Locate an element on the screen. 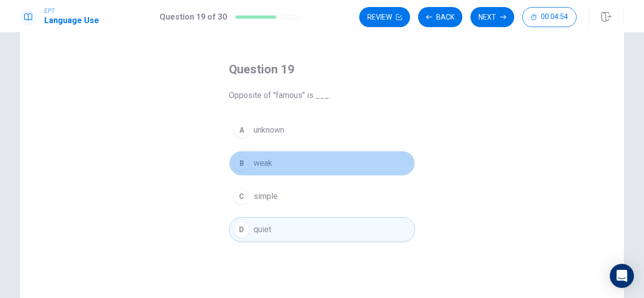  span: EPT is located at coordinates (71, 11).